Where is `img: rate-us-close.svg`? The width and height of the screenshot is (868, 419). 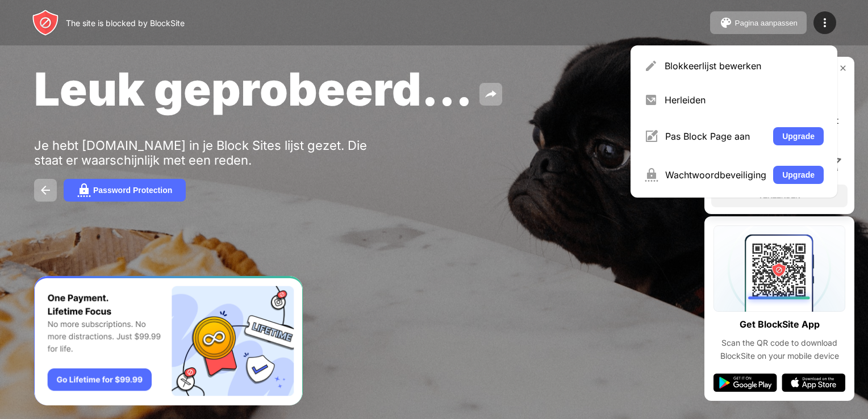 img: rate-us-close.svg is located at coordinates (843, 68).